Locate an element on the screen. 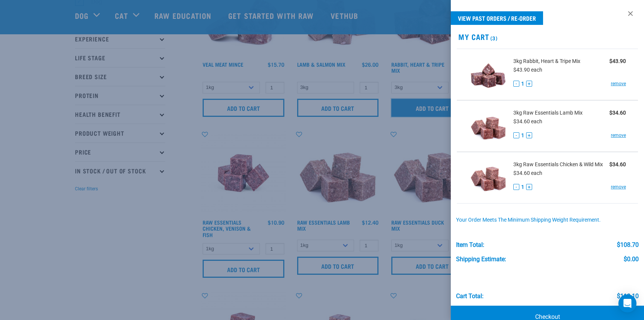 The width and height of the screenshot is (644, 320). strong: $43.90 is located at coordinates (618, 61).